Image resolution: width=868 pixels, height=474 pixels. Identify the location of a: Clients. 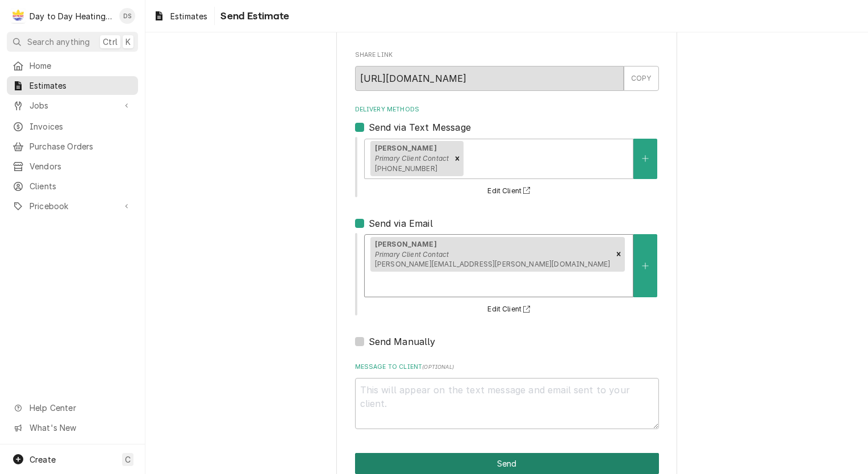
(72, 186).